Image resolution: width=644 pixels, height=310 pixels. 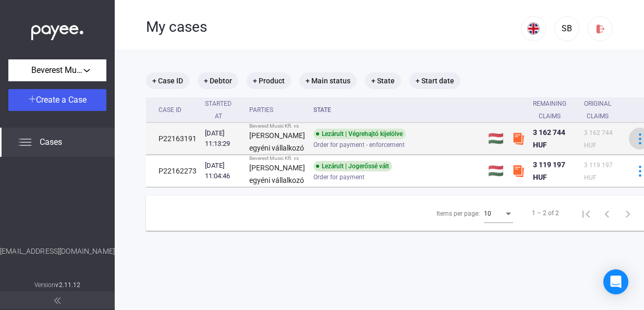 I want to click on button: Next page, so click(x=628, y=213).